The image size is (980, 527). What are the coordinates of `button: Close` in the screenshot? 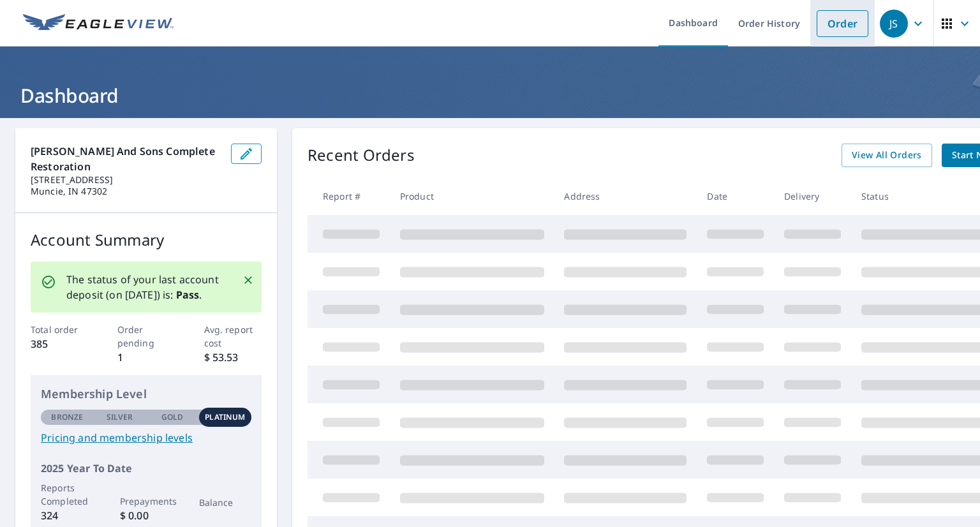 It's located at (248, 280).